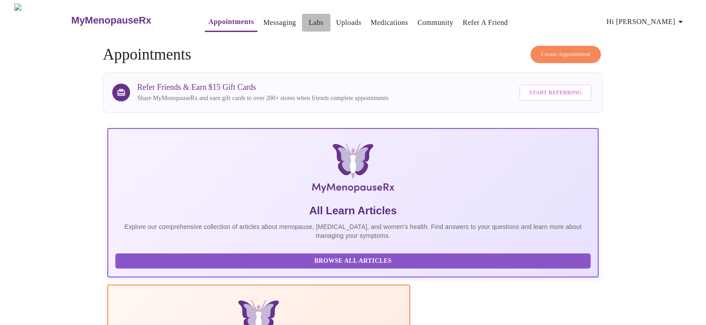 This screenshot has width=706, height=325. What do you see at coordinates (389, 23) in the screenshot?
I see `a: Medications` at bounding box center [389, 23].